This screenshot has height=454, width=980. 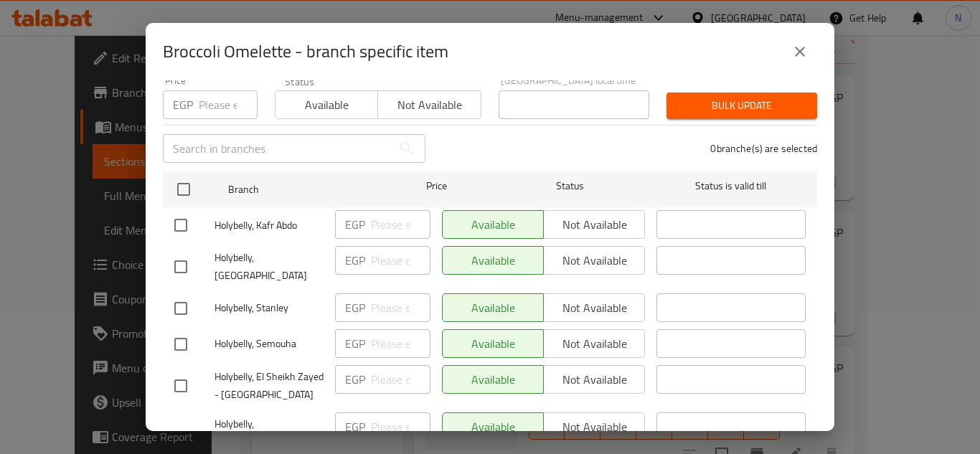 I want to click on span: Price, so click(x=436, y=186).